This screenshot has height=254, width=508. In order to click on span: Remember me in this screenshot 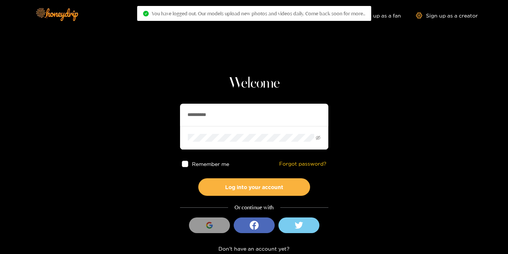, I will do `click(210, 164)`.